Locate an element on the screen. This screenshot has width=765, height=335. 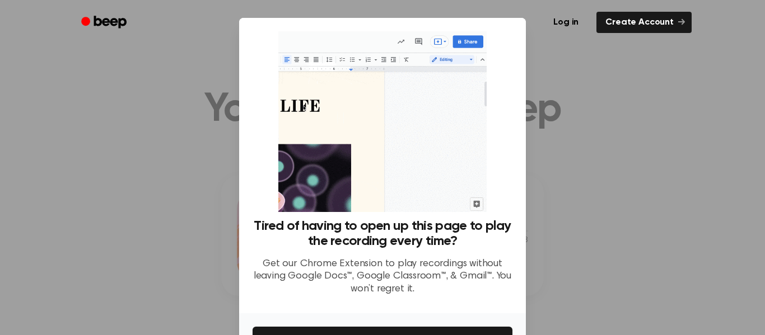
img: Beep extension in action is located at coordinates (382, 121).